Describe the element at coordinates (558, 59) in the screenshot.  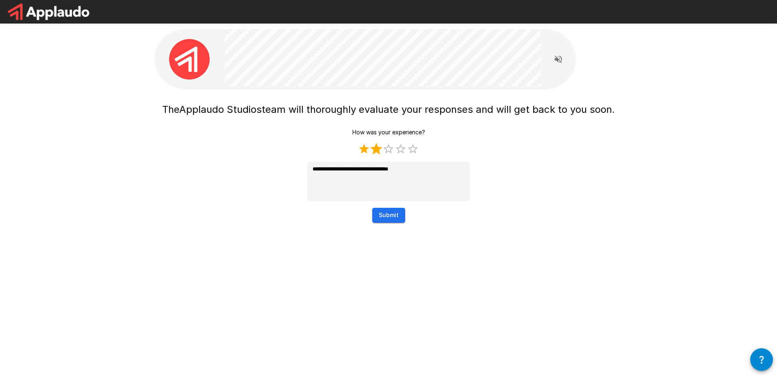
I see `button: Read questions aloud` at that location.